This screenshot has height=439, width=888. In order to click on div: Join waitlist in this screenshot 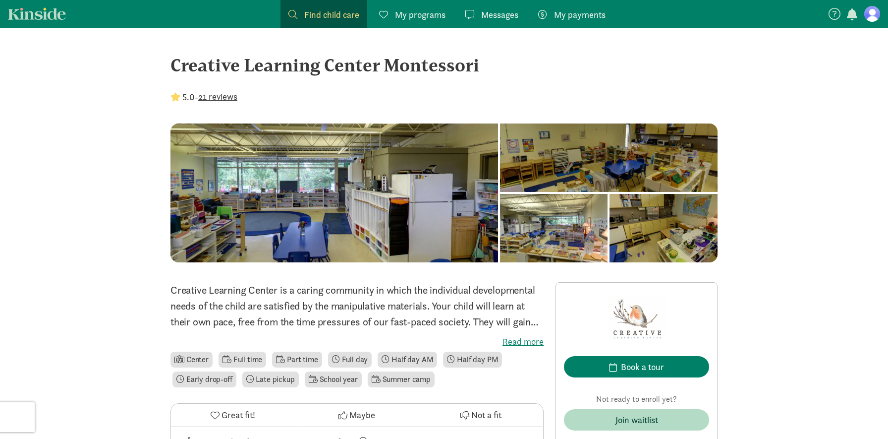, I will do `click(637, 419)`.